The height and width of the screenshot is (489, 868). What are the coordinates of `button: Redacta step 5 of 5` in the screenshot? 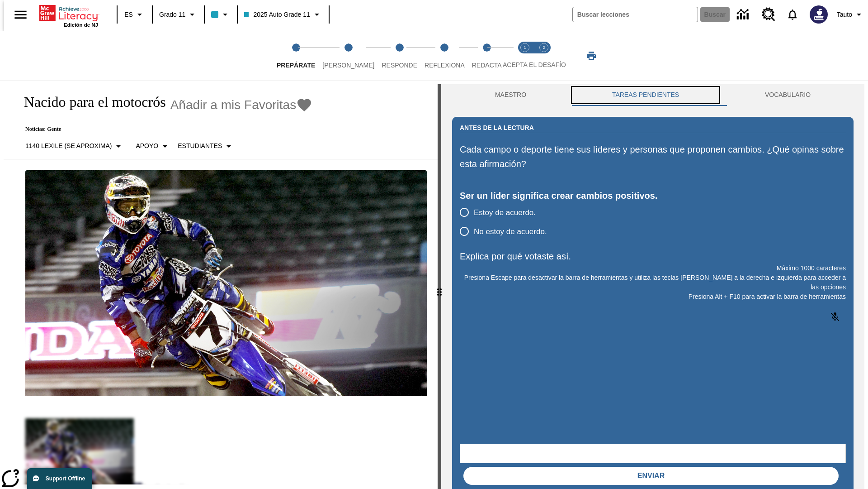 It's located at (487, 56).